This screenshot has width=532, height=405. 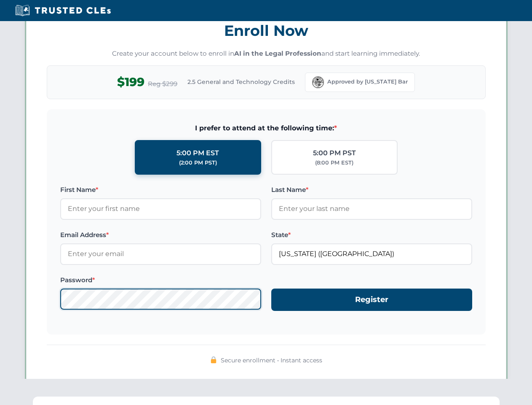 I want to click on span: 2.5 General and Technology Credits, so click(x=241, y=82).